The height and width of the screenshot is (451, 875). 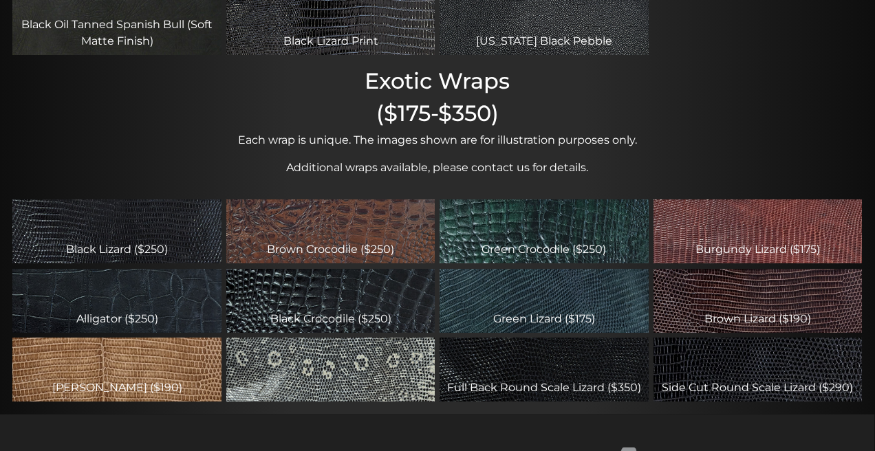 I want to click on div: Burgundy Lizard ($175), so click(x=758, y=232).